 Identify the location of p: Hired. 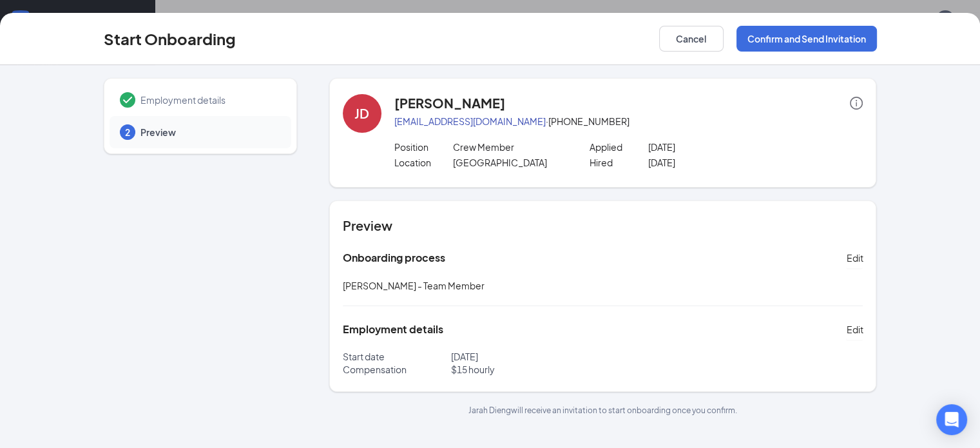
(618, 162).